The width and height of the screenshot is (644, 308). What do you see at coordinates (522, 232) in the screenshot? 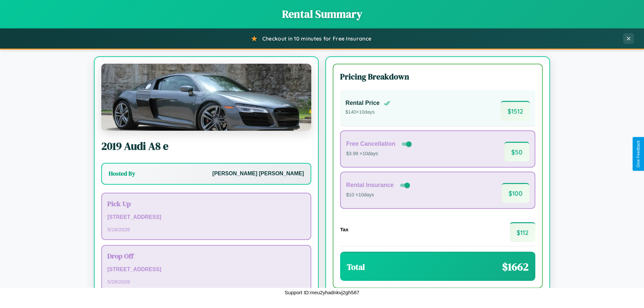
I see `span: $ 112` at bounding box center [522, 232].